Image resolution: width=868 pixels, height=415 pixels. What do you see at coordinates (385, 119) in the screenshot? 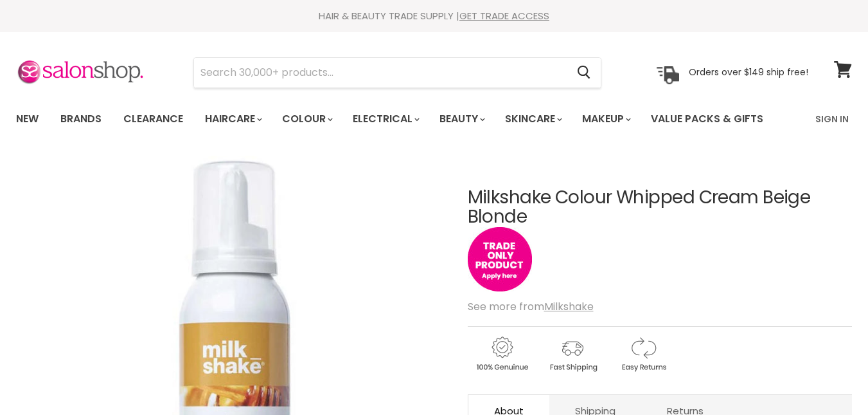
I see `a: Electrical` at bounding box center [385, 119].